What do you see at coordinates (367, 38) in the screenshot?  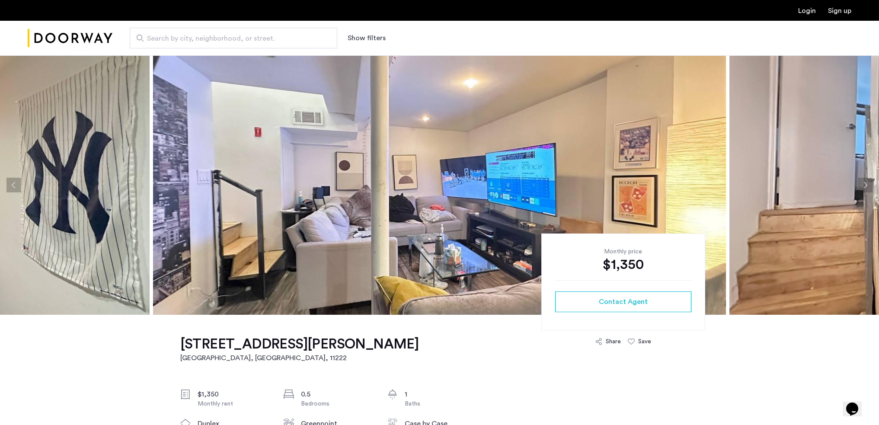 I see `button: Show or hide filters` at bounding box center [367, 38].